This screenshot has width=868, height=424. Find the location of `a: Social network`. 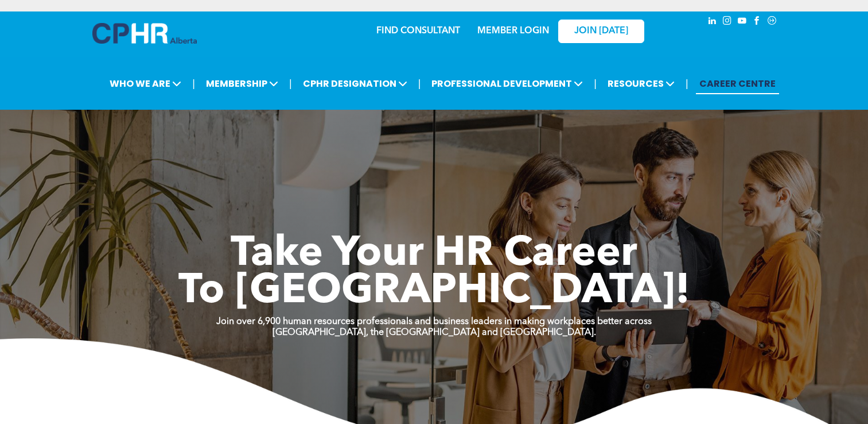

a: Social network is located at coordinates (772, 22).